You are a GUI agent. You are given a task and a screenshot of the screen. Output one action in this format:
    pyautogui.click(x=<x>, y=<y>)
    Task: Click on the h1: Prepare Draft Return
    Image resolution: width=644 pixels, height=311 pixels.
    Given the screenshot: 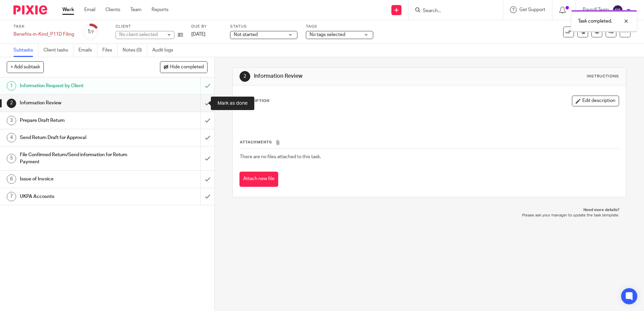 What is the action you would take?
    pyautogui.click(x=78, y=120)
    